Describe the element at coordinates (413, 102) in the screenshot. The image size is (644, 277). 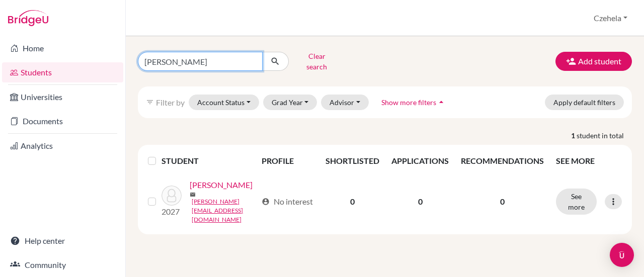
I see `button: Show more filtersarrow_drop_up` at that location.